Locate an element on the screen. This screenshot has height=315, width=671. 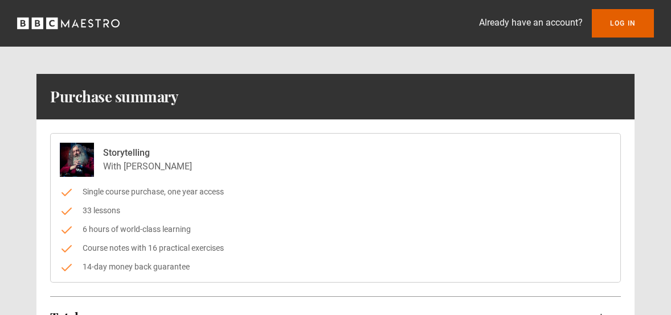
a: Log In is located at coordinates (622, 23).